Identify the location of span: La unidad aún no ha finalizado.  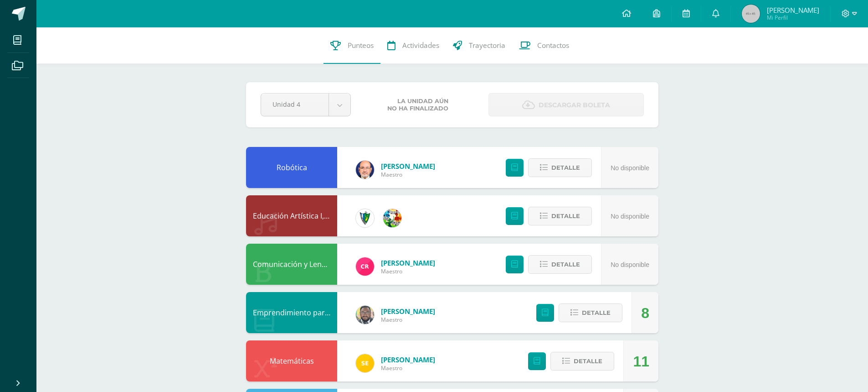
(418, 104).